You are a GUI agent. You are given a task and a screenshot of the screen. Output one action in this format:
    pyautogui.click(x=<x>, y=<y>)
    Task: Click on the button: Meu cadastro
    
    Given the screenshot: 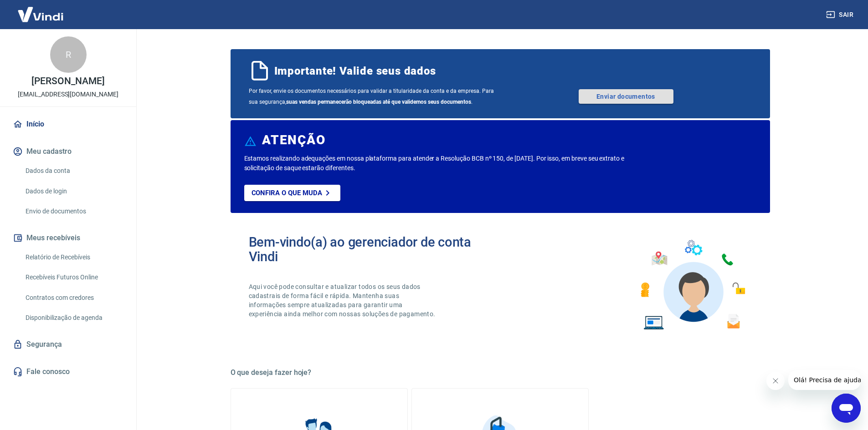 What is the action you would take?
    pyautogui.click(x=68, y=151)
    